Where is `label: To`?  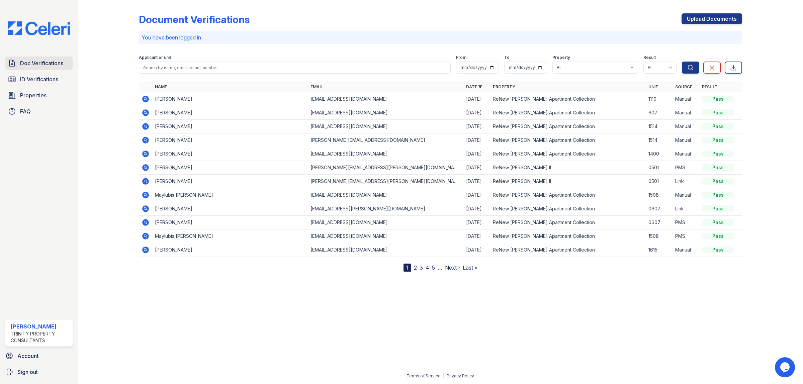 label: To is located at coordinates (507, 58).